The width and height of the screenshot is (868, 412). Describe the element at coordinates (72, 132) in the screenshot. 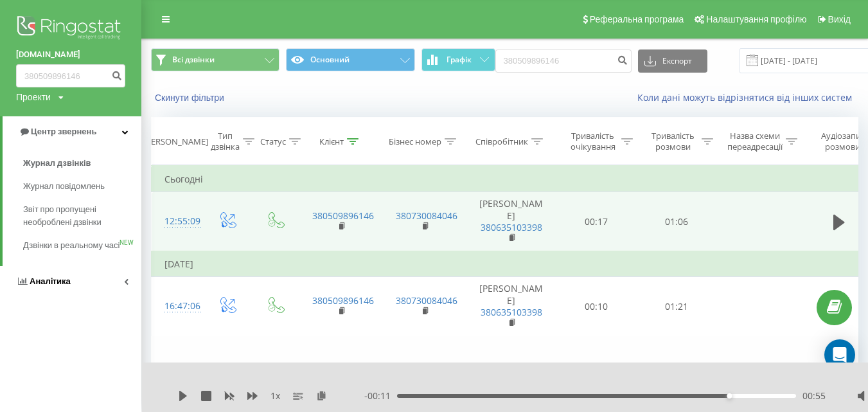

I see `a: Центр звернень` at that location.